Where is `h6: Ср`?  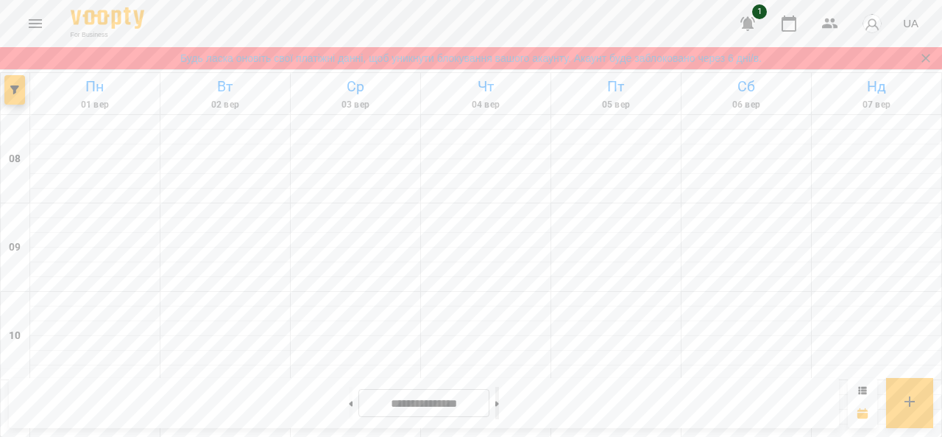 h6: Ср is located at coordinates (356, 86).